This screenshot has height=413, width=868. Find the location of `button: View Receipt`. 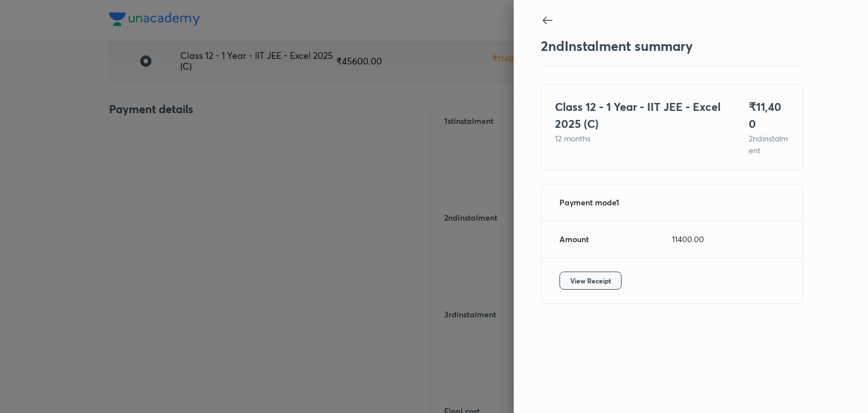

button: View Receipt is located at coordinates (591, 281).